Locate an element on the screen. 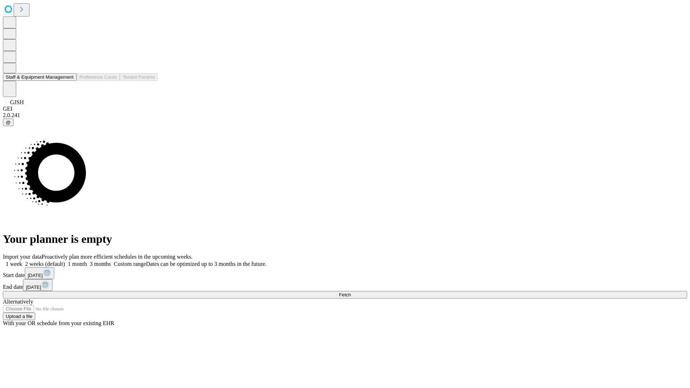 This screenshot has height=388, width=690. button: Staff & Equipment Management is located at coordinates (40, 77).